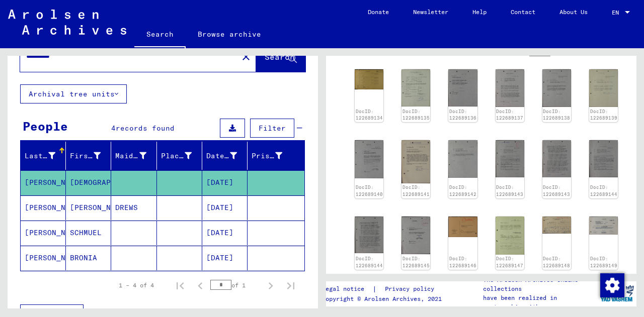 This screenshot has width=644, height=317. I want to click on a: DocID: 122689141, so click(416, 191).